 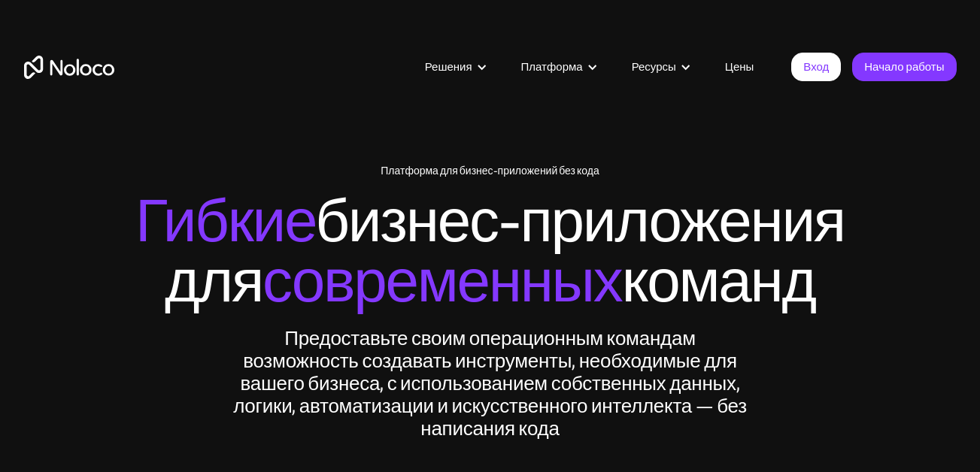 What do you see at coordinates (490, 172) in the screenshot?
I see `h1: Платформа для бизнес-приложений без кода` at bounding box center [490, 172].